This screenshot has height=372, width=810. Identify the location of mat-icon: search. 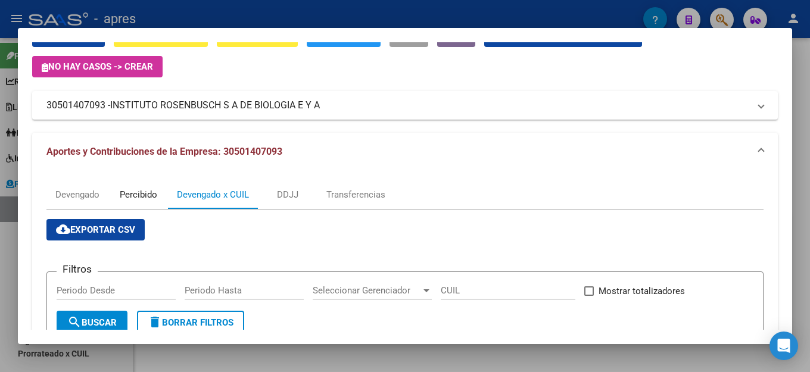
(74, 322).